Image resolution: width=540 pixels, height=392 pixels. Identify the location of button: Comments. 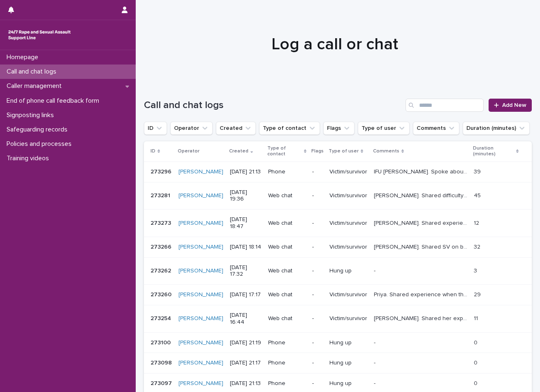
(436, 128).